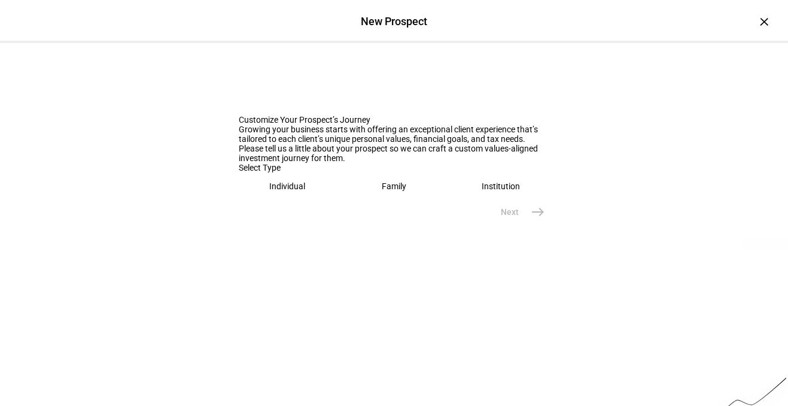 This screenshot has width=788, height=406. I want to click on div: Select Type, so click(394, 167).